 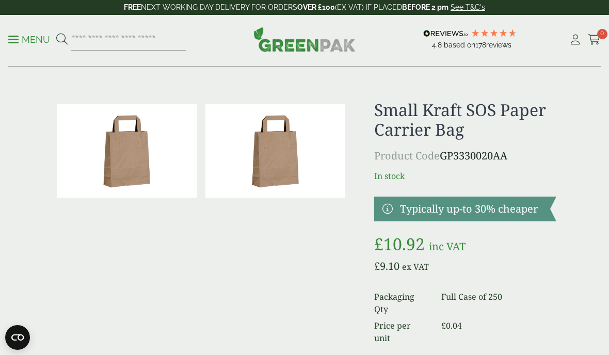 What do you see at coordinates (425, 7) in the screenshot?
I see `strong: BEFORE 2 pm` at bounding box center [425, 7].